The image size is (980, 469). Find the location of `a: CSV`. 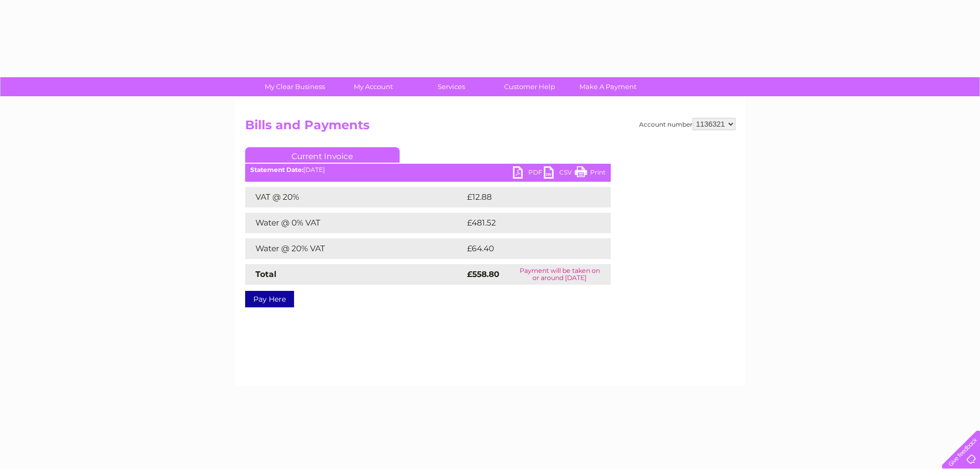

a: CSV is located at coordinates (560, 174).